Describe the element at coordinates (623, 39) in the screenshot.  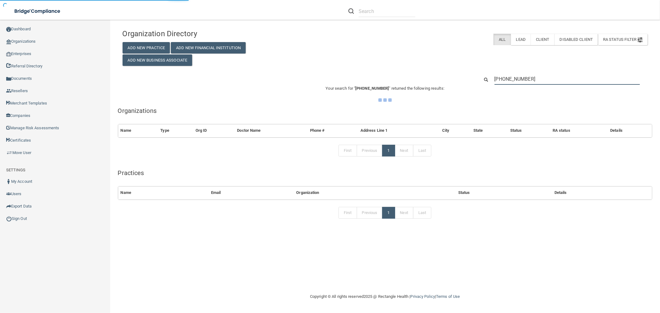
I see `span: RA Status Filter` at that location.